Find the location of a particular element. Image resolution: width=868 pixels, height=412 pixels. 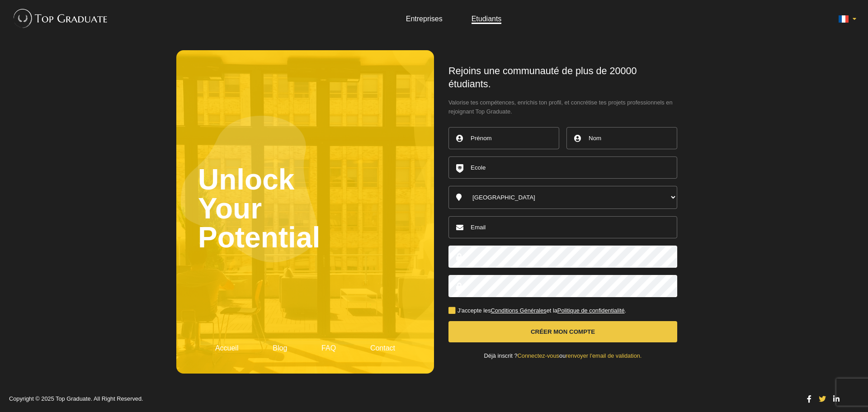

button: Créer mon compte is located at coordinates (563, 331).